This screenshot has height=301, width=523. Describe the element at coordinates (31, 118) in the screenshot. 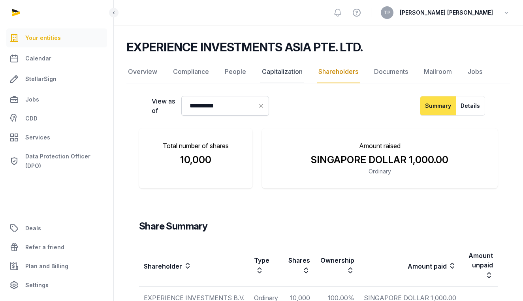

I see `span: CDD` at that location.